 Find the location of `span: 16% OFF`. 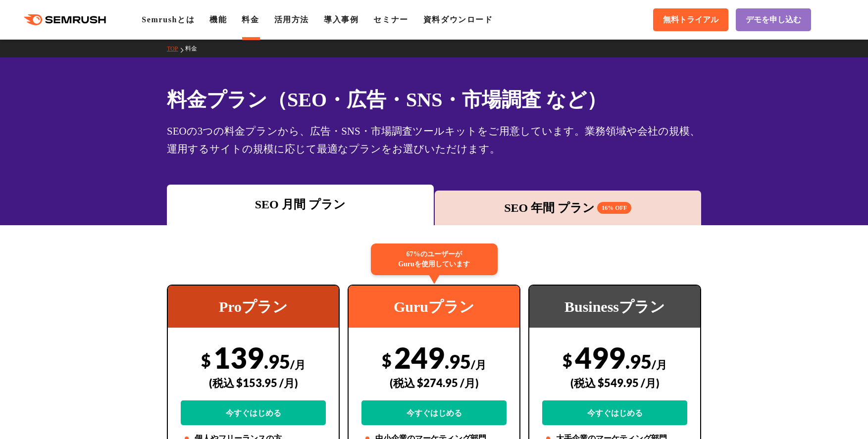

span: 16% OFF is located at coordinates (614, 208).